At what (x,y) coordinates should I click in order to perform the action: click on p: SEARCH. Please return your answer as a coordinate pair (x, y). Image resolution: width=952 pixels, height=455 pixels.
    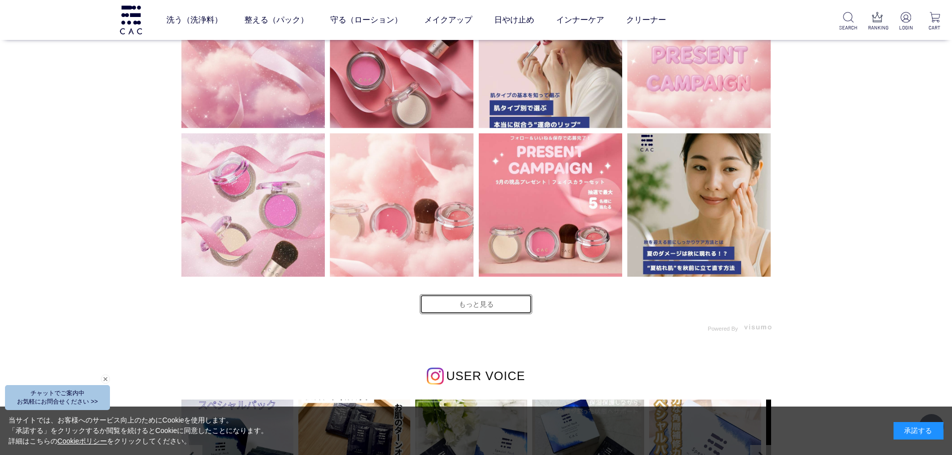
    Looking at the image, I should click on (848, 27).